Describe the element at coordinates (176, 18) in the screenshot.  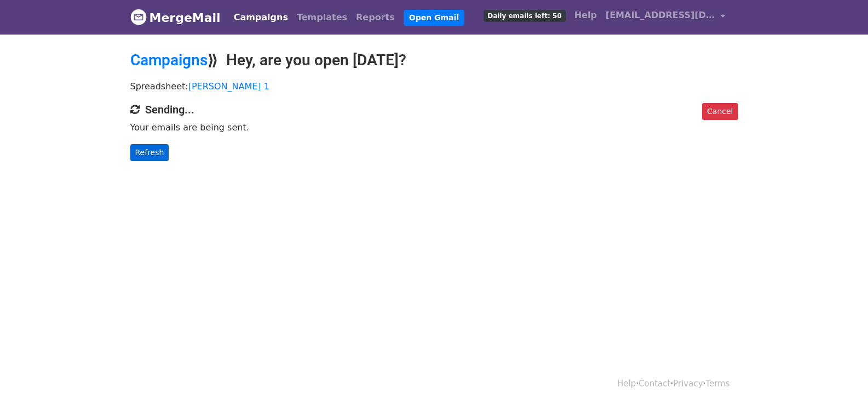
I see `a: MergeMail` at that location.